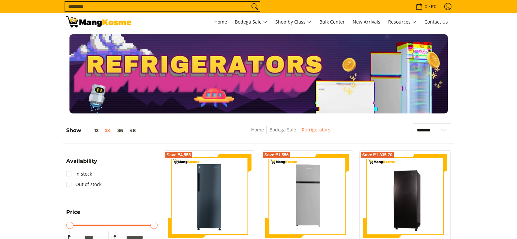  I want to click on span: Save ₱1,835.70, so click(377, 155).